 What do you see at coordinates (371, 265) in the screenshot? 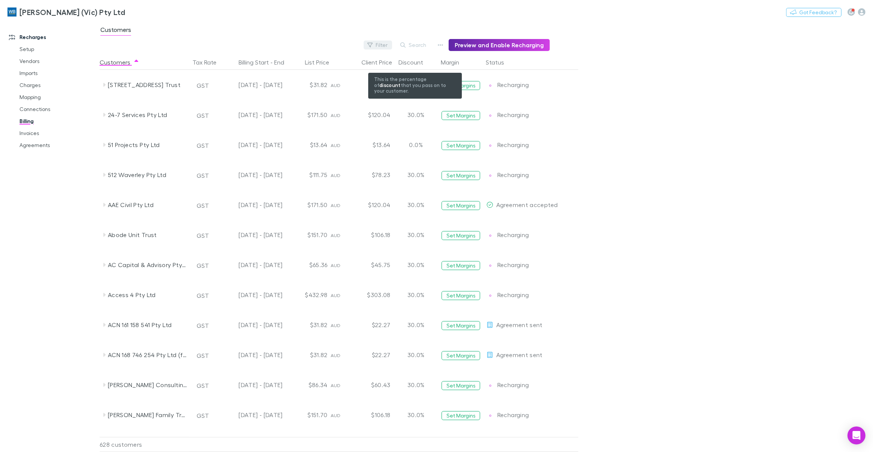
I see `div: $45.75` at bounding box center [371, 265].